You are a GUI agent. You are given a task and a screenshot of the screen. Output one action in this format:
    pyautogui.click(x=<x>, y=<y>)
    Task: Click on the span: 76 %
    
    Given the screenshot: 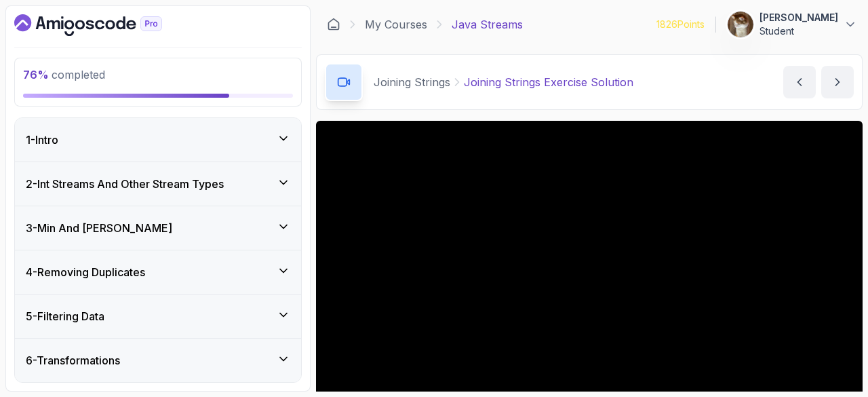 What is the action you would take?
    pyautogui.click(x=36, y=75)
    